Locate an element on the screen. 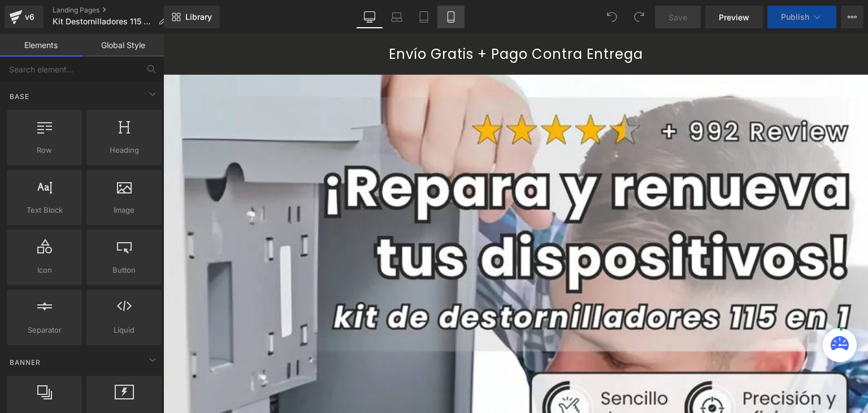 The height and width of the screenshot is (413, 868). span: Save is located at coordinates (677, 17).